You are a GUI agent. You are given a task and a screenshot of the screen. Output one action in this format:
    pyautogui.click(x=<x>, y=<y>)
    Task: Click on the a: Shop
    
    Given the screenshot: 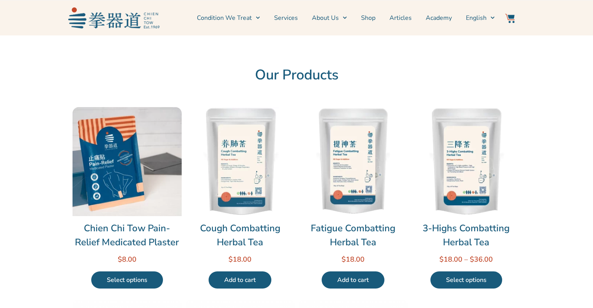 What is the action you would take?
    pyautogui.click(x=368, y=18)
    